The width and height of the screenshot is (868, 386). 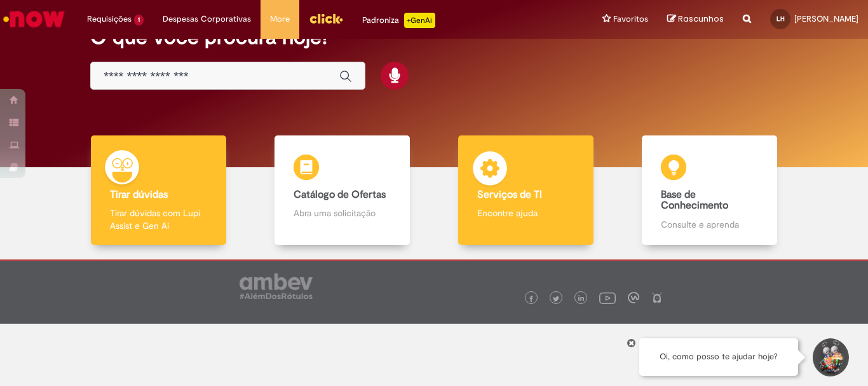 I want to click on h2: O que você procura hoje?, so click(x=434, y=37).